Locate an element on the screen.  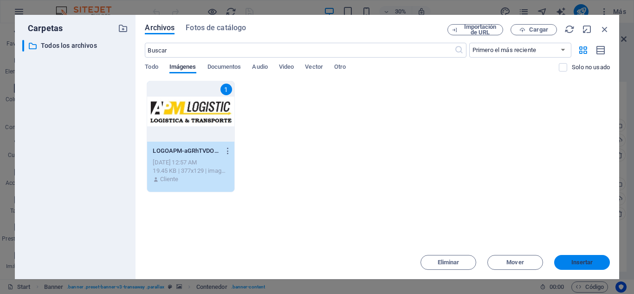
span: Video is located at coordinates (286, 68).